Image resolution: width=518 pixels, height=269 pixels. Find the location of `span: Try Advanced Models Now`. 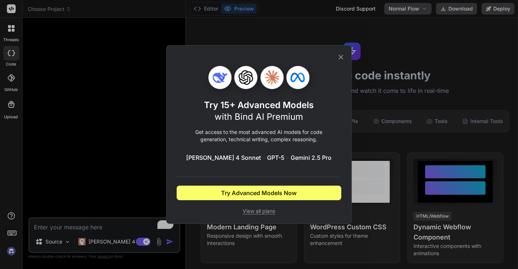

span: Try Advanced Models Now is located at coordinates (259, 193).